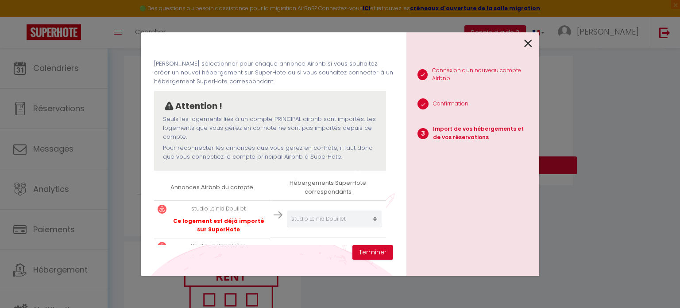  I want to click on p: Attention !, so click(199, 106).